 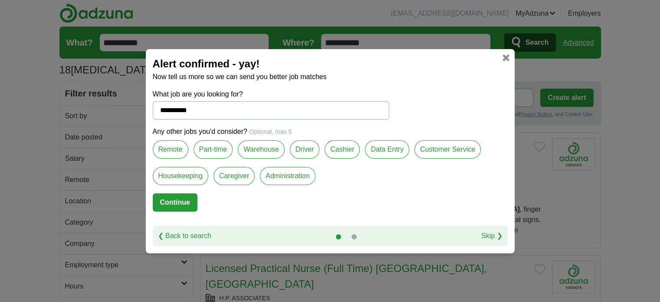 I want to click on label: What job are you looking for?, so click(x=271, y=94).